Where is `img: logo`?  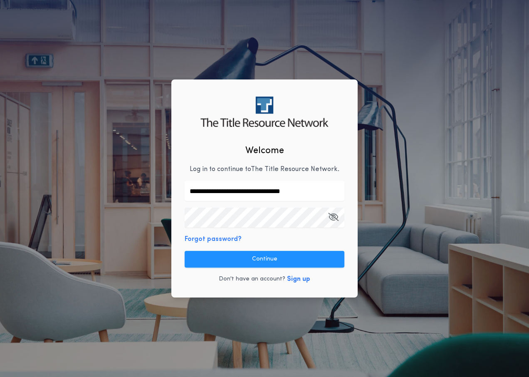
img: logo is located at coordinates (264, 111).